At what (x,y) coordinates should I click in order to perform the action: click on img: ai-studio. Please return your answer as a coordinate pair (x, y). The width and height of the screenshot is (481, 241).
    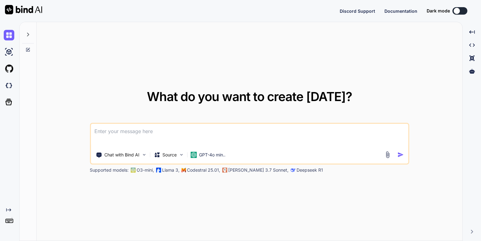
    Looking at the image, I should click on (9, 52).